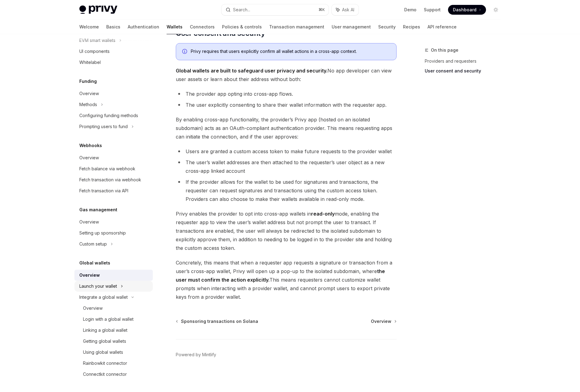 The image size is (580, 392). I want to click on a: Whitelabel, so click(114, 62).